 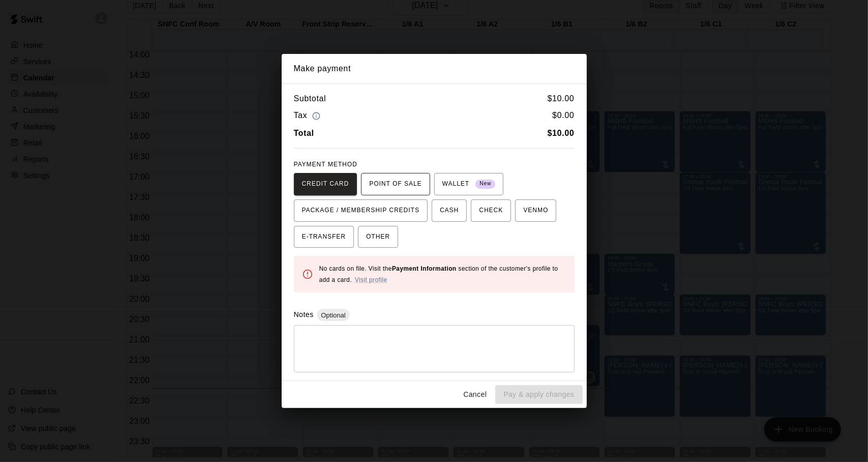 What do you see at coordinates (536, 211) in the screenshot?
I see `button: VENMO` at bounding box center [536, 211].